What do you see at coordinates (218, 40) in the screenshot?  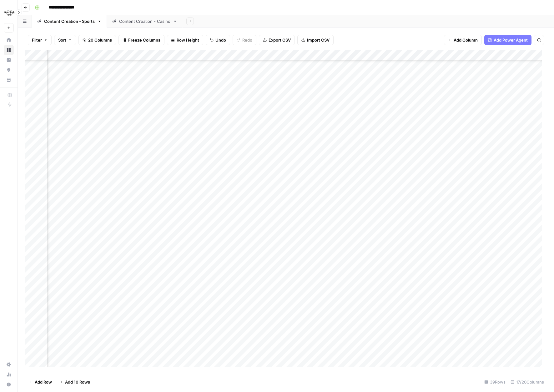 I see `button: Undo` at bounding box center [218, 40].